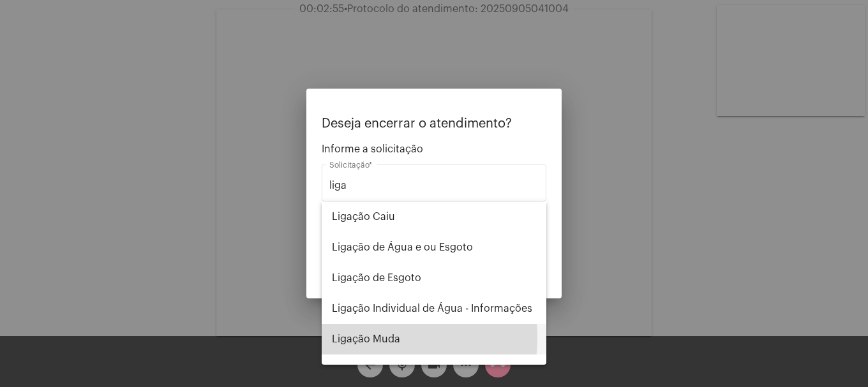 This screenshot has height=387, width=868. I want to click on span: Ligação Individual de Água - Informações, so click(434, 309).